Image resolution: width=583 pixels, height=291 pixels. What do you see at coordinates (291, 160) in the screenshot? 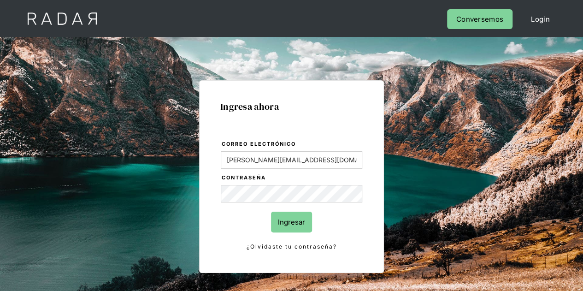
I see `input: bruce@wayne.com` at bounding box center [291, 160].